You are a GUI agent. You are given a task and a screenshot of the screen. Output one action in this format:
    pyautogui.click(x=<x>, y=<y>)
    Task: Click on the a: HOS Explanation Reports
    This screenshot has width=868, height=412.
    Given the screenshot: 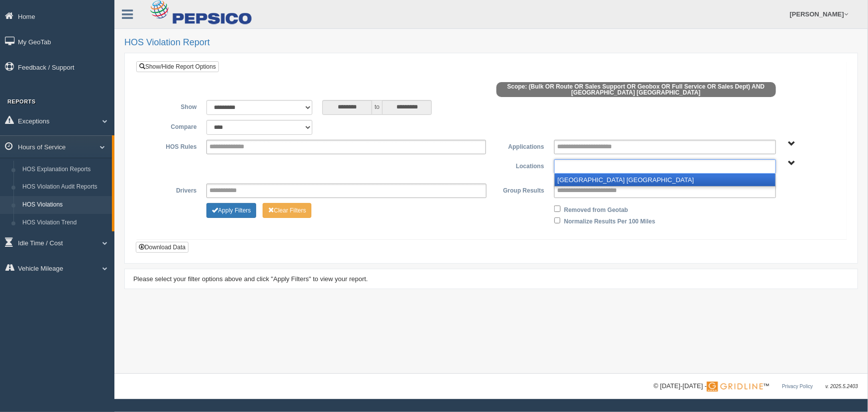 What is the action you would take?
    pyautogui.click(x=65, y=170)
    